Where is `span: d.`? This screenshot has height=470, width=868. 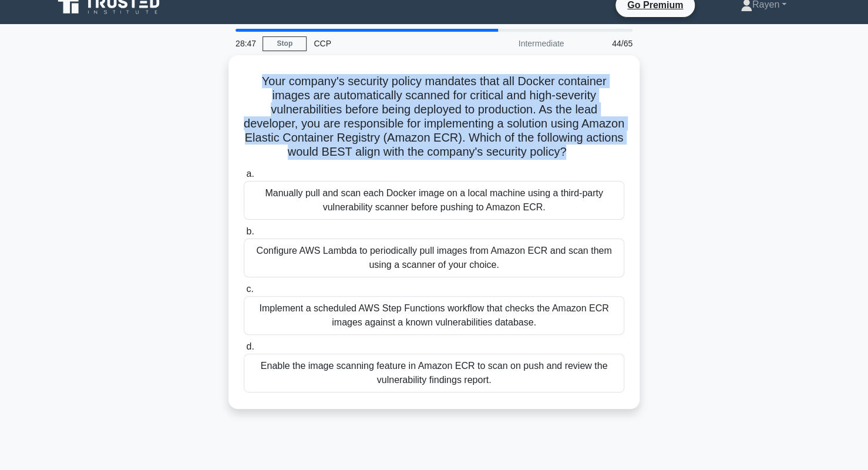 span: d. is located at coordinates (250, 346).